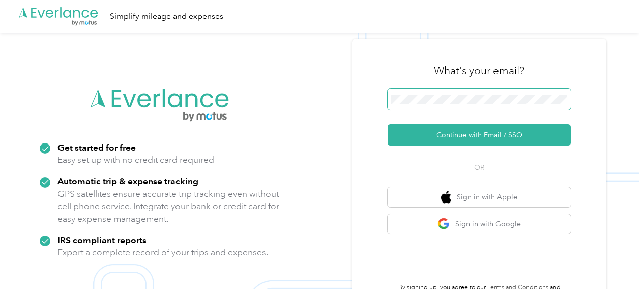  Describe the element at coordinates (128, 181) in the screenshot. I see `strong: Automatic trip & expense tracking` at that location.